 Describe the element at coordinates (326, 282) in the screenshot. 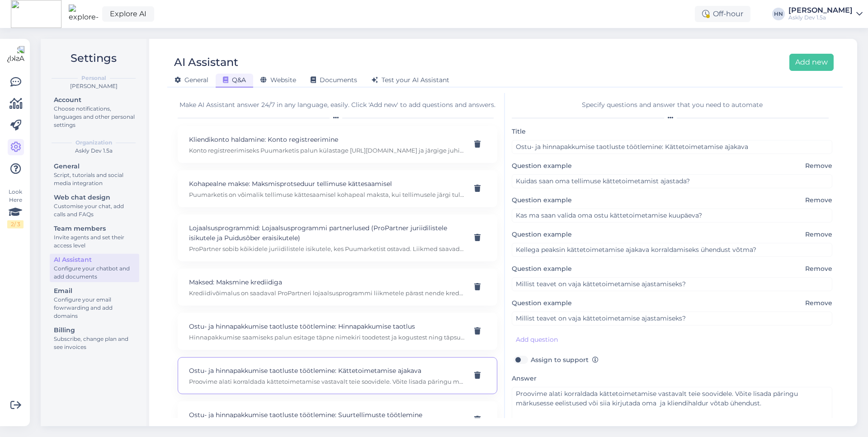

I see `p: Maksed: Maksmine krediidiga` at that location.